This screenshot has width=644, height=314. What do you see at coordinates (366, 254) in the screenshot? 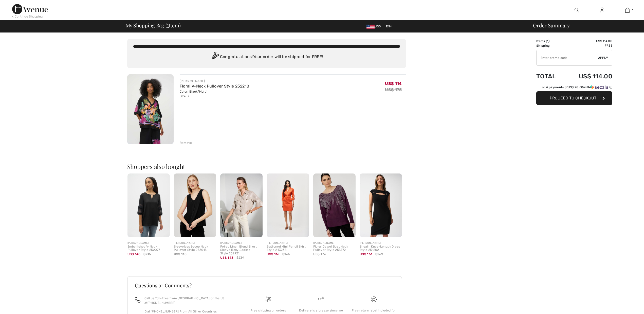
I see `span: US$ 161` at bounding box center [366, 254].